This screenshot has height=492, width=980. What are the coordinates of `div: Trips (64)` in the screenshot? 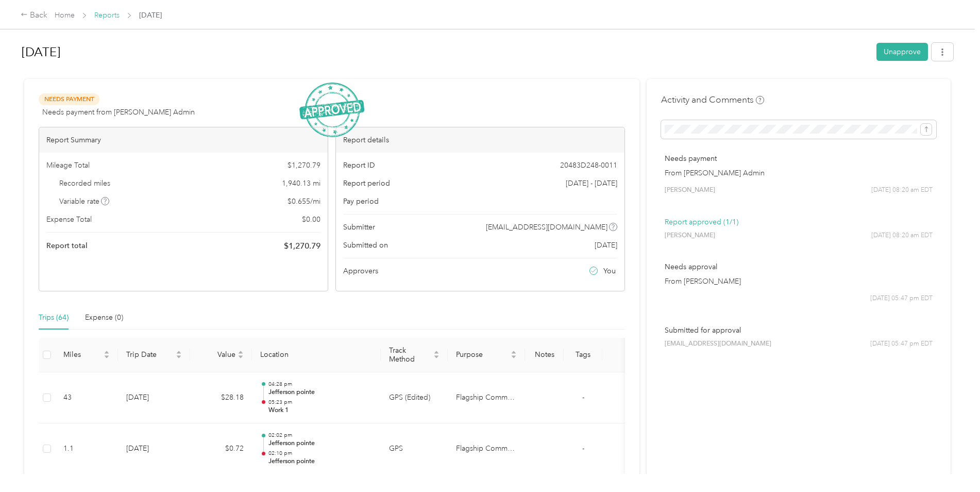 It's located at (54, 318).